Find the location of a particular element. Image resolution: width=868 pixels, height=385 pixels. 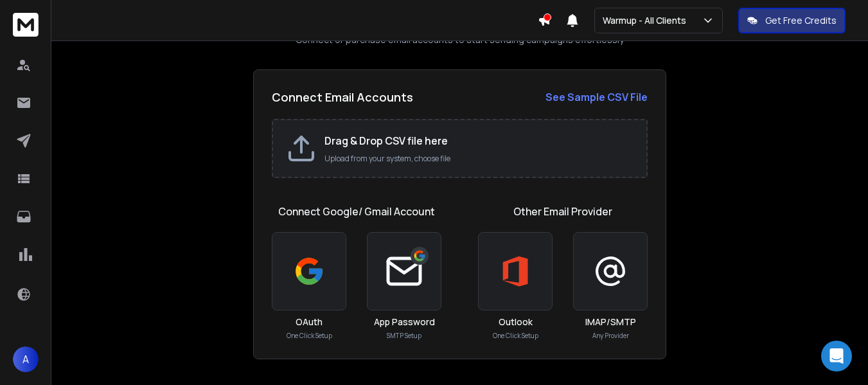

h2: Drag & Drop CSV file here is located at coordinates (479, 141).